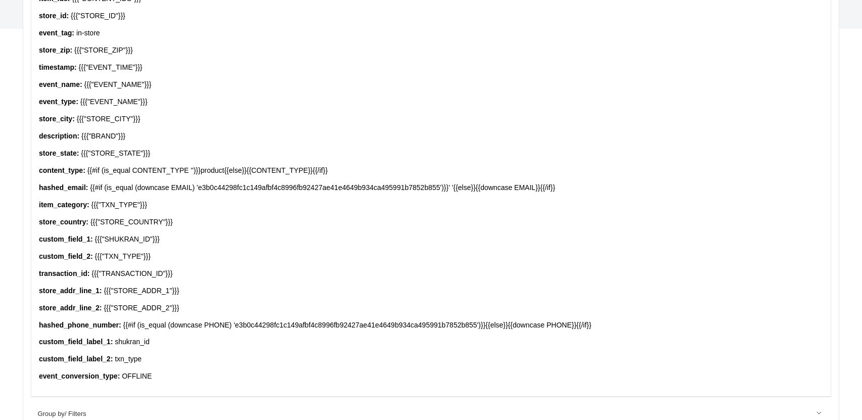  What do you see at coordinates (58, 67) in the screenshot?
I see `strong: timestamp :` at bounding box center [58, 67].